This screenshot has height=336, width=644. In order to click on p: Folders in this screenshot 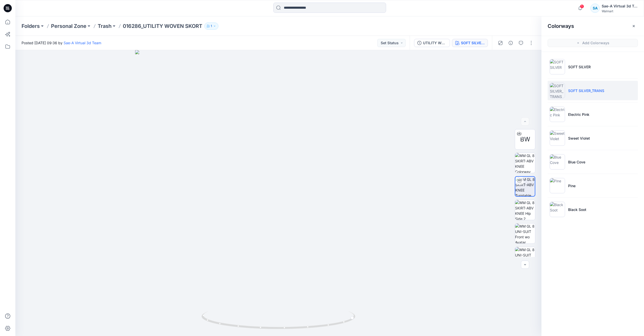, I will do `click(31, 26)`.